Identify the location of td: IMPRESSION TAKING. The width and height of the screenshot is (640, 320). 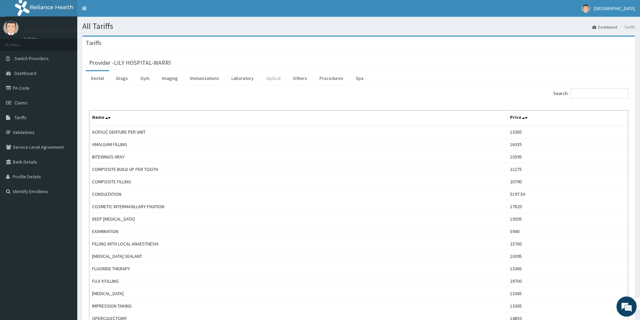
(298, 306).